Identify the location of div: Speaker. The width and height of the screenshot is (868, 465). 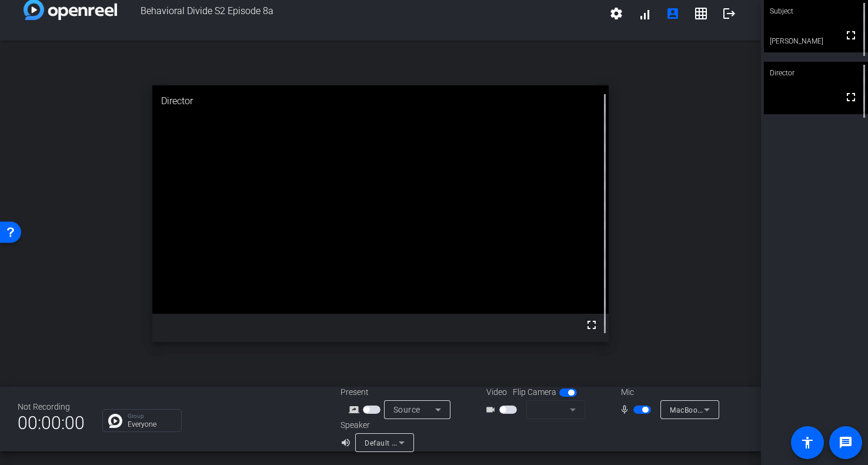
(376, 425).